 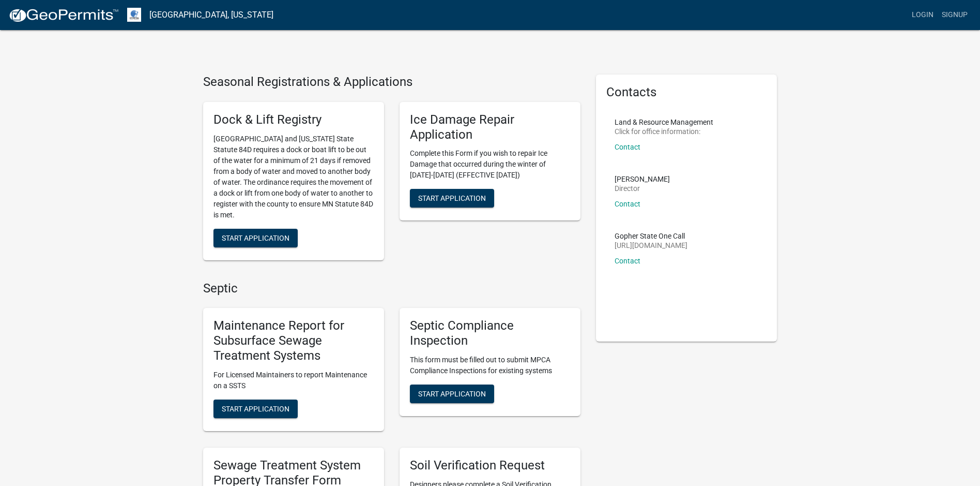 I want to click on h5: Contacts, so click(x=687, y=92).